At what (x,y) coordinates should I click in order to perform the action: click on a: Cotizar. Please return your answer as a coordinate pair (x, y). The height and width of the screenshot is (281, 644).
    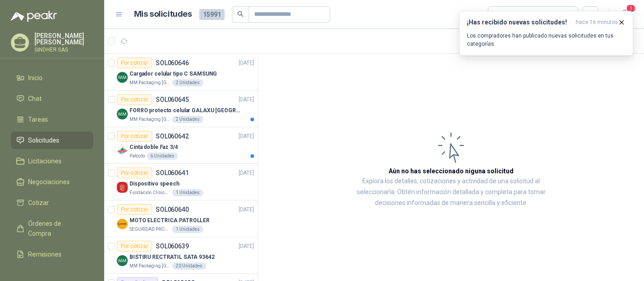
    Looking at the image, I should click on (52, 203).